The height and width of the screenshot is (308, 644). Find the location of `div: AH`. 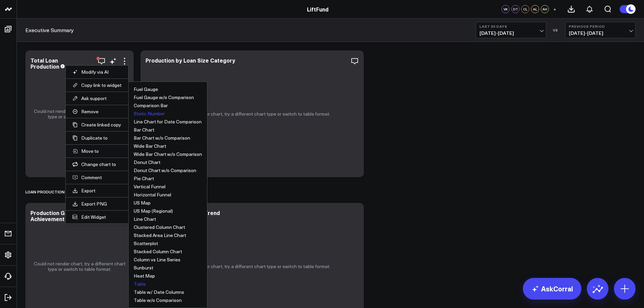

div: AH is located at coordinates (545, 9).